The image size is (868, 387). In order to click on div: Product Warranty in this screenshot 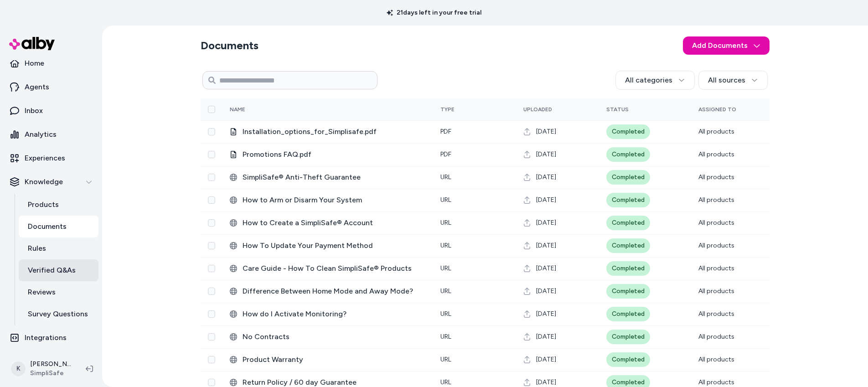, I will do `click(328, 360)`.